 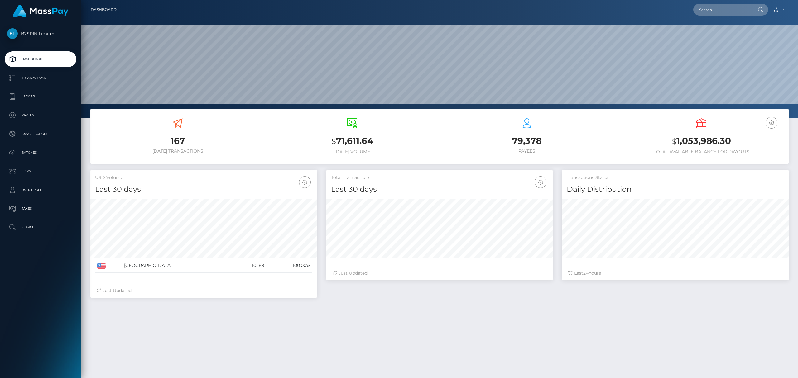 What do you see at coordinates (41, 59) in the screenshot?
I see `p: Dashboard` at bounding box center [41, 59].